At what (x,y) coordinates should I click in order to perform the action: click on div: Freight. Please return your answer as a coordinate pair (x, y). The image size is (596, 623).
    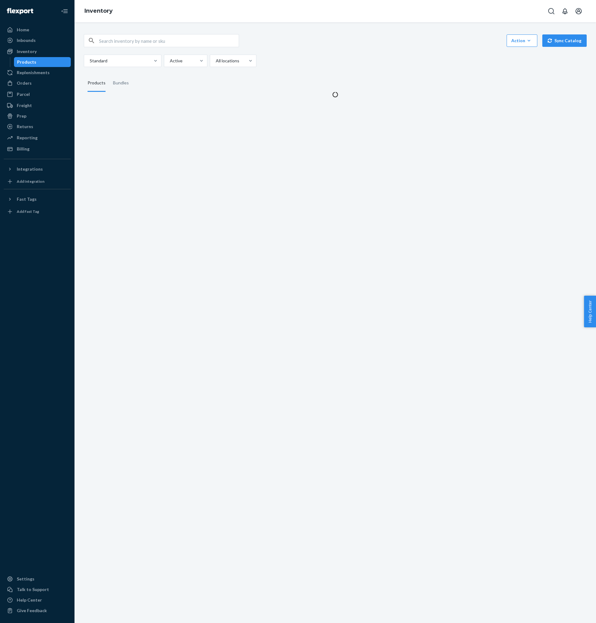
    Looking at the image, I should click on (24, 106).